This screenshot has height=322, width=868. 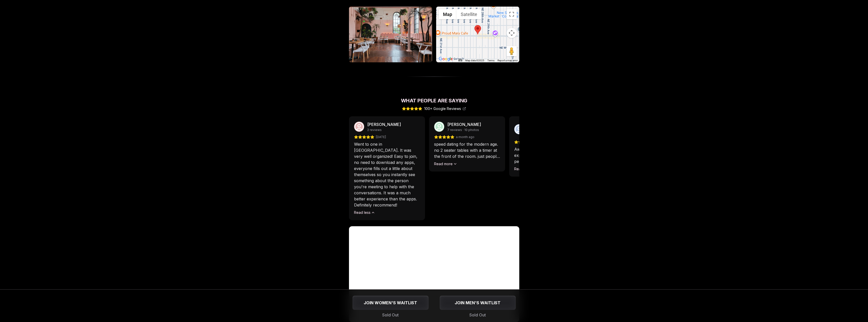 I want to click on span: 2 reviews, so click(x=374, y=130).